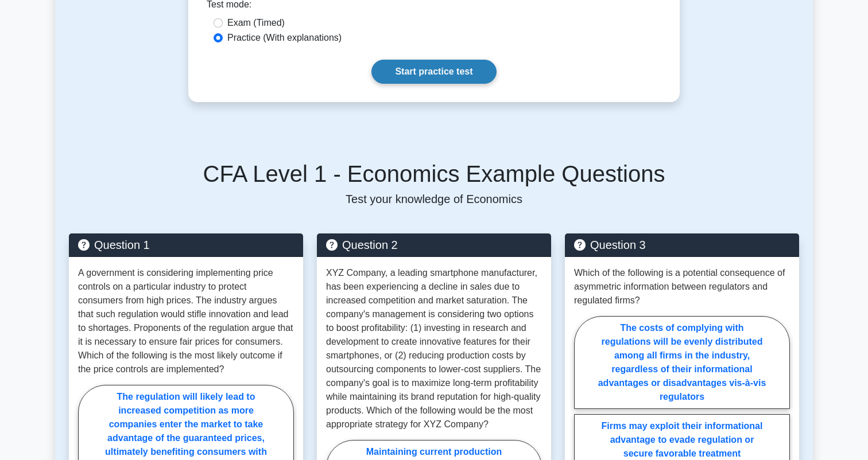  What do you see at coordinates (186, 321) in the screenshot?
I see `p: A government is considering implementing price controls on a particular industry to protect consu...` at bounding box center [186, 321].